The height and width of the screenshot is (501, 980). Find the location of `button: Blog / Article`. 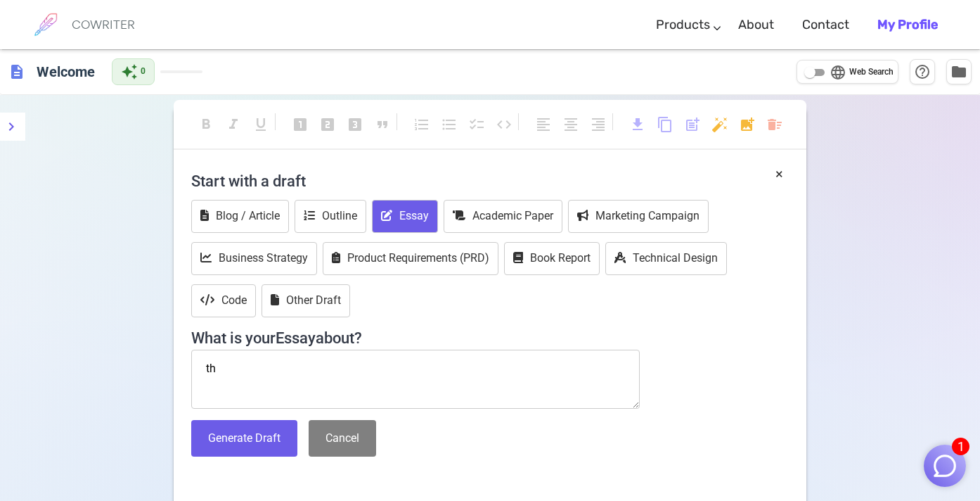

button: Blog / Article is located at coordinates (239, 216).